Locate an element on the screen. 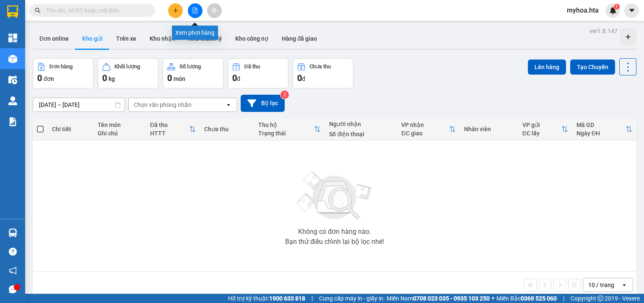 The width and height of the screenshot is (644, 303). button: Tạo Chuyến is located at coordinates (593, 67).